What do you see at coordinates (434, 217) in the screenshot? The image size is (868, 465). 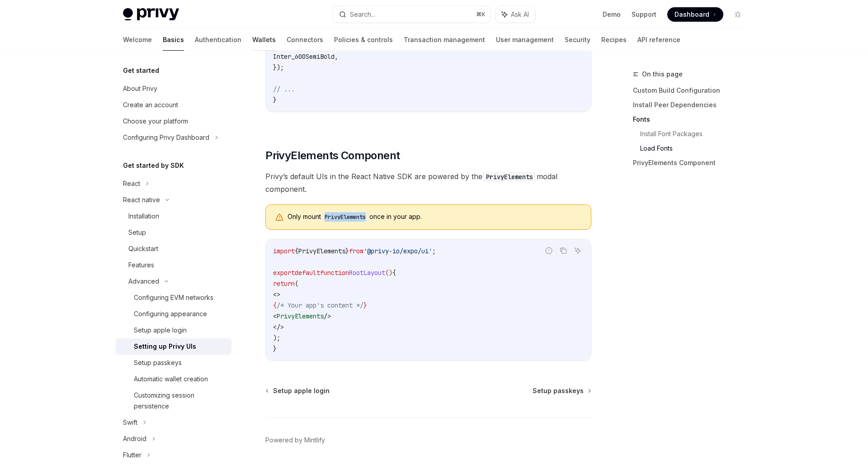 I see `div: Only mount once in your app.` at bounding box center [434, 217].